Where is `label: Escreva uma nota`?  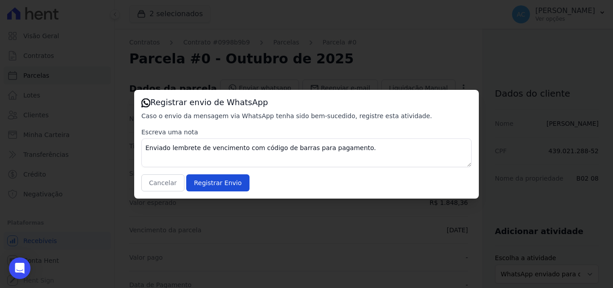 label: Escreva uma nota is located at coordinates (307, 132).